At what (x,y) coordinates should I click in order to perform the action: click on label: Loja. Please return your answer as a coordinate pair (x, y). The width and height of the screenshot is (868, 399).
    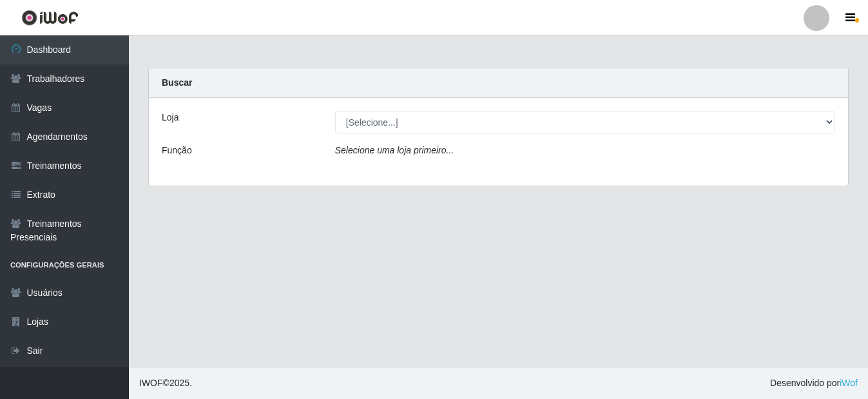
    Looking at the image, I should click on (170, 117).